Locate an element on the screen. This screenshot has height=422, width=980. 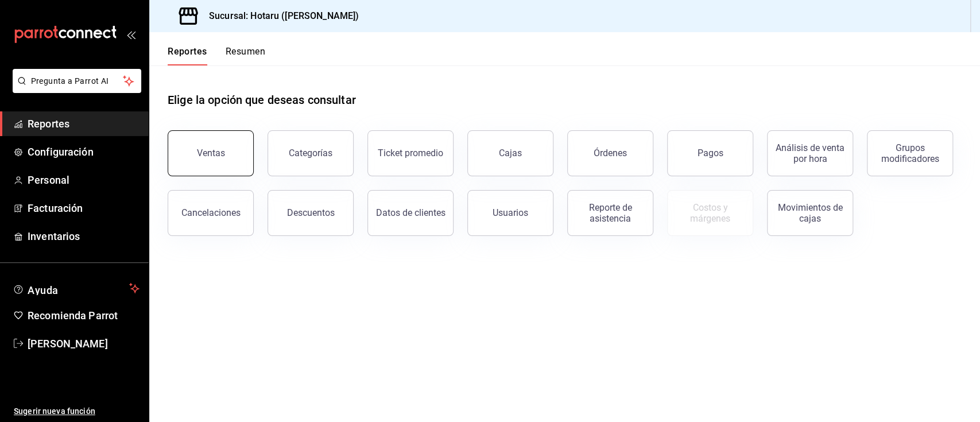
span: Recomienda Parrot is located at coordinates (84, 315).